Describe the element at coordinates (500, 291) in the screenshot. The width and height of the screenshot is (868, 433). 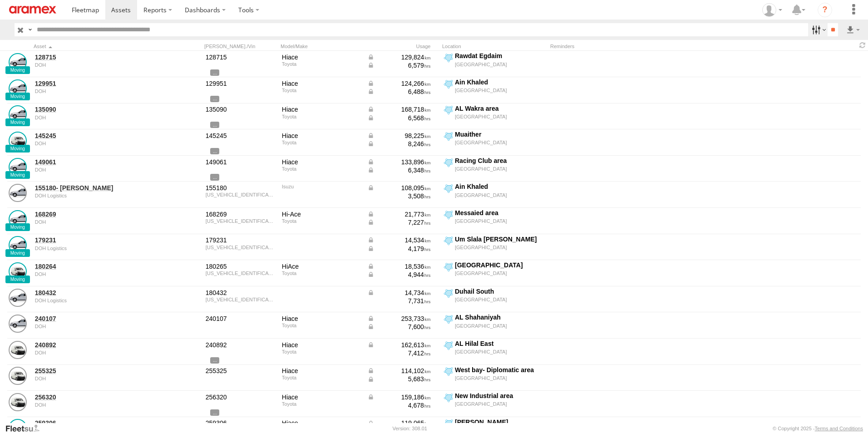
I see `div: Duhail South` at that location.